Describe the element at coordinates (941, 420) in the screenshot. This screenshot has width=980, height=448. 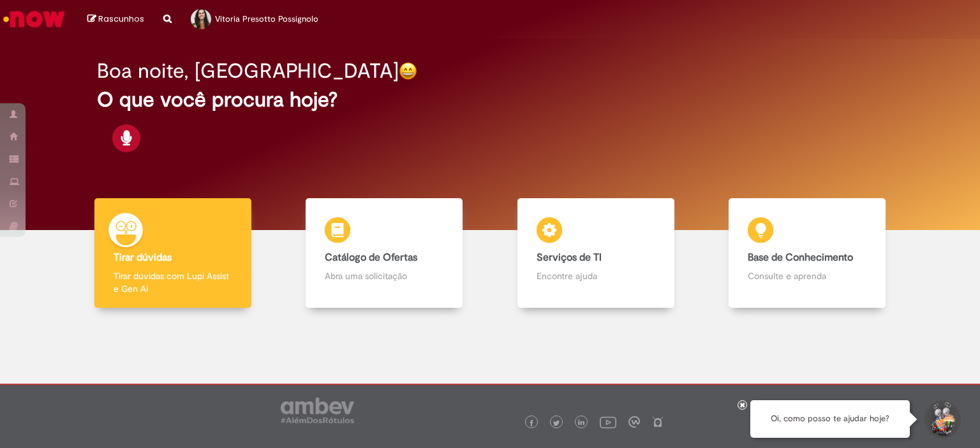
I see `button: Iniciar Conversa de Suporte` at that location.